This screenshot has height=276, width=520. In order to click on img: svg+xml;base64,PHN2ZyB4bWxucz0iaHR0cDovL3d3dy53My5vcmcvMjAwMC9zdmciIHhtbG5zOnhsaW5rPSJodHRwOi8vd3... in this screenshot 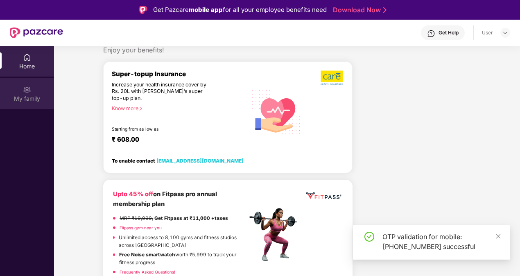, I will do `click(277, 112)`.